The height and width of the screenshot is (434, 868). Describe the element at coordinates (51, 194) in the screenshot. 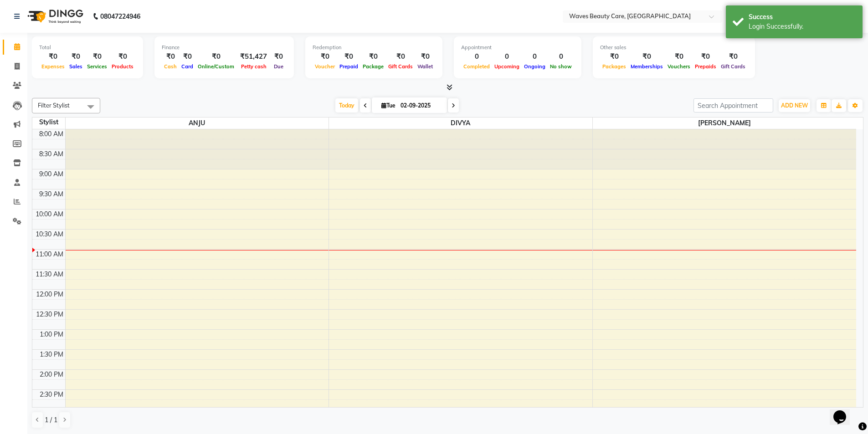

I see `div: 9:30 AM` at that location.